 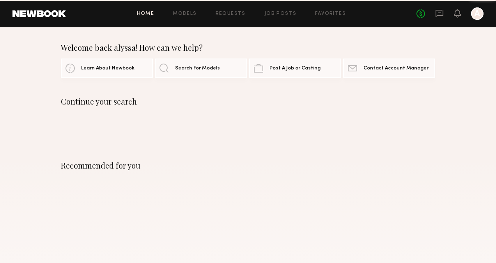 I want to click on a: Job Posts, so click(x=280, y=14).